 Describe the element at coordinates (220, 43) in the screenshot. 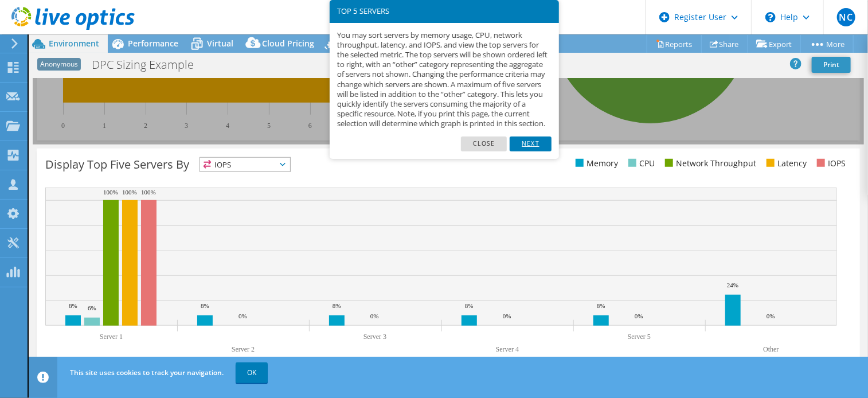

I see `span: Virtual` at that location.